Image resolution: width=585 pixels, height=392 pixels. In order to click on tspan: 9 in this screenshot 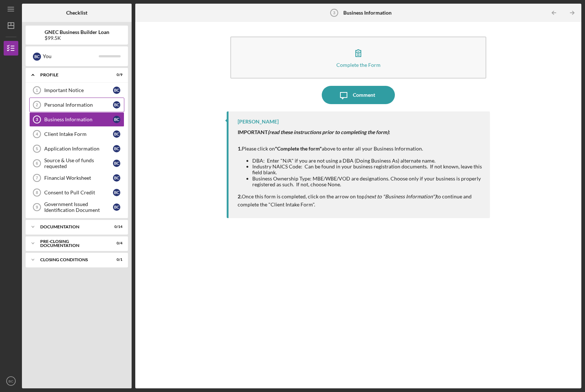, I will do `click(37, 207)`.